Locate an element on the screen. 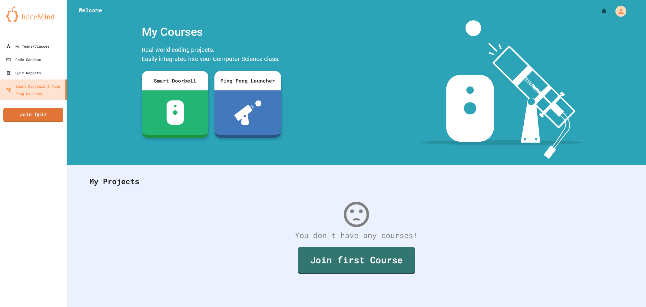 The width and height of the screenshot is (646, 307). div: Code Sandbox is located at coordinates (23, 59).